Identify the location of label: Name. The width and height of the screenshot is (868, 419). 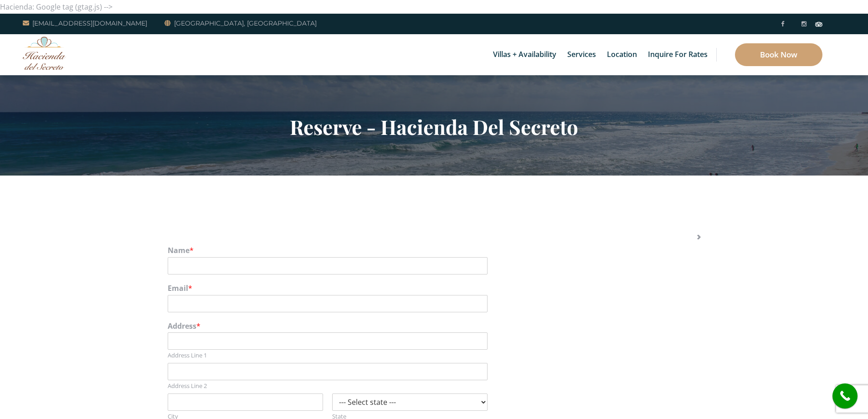
(435, 250).